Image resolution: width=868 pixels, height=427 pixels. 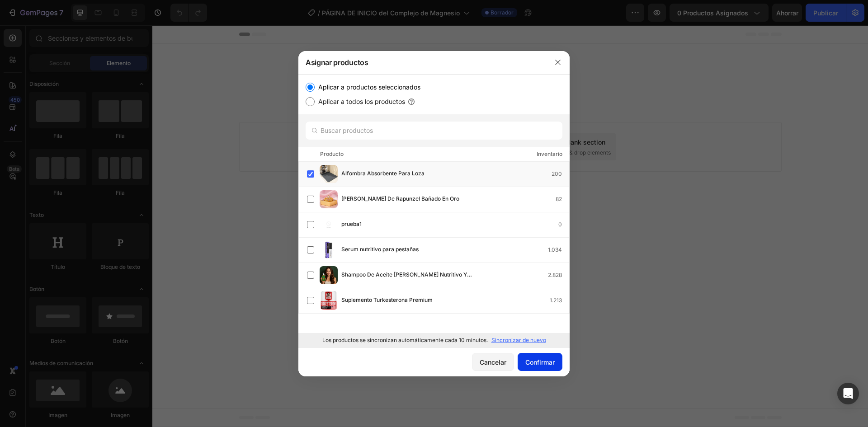 What do you see at coordinates (355, 117) in the screenshot?
I see `div: Generate layout` at bounding box center [355, 117].